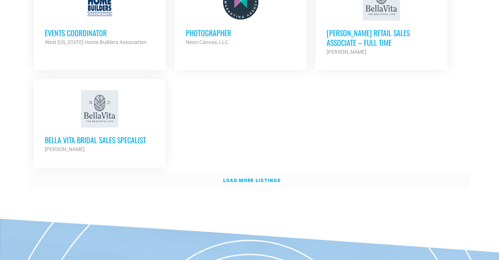  What do you see at coordinates (100, 33) in the screenshot?
I see `h3: Events Coordinator` at bounding box center [100, 33].